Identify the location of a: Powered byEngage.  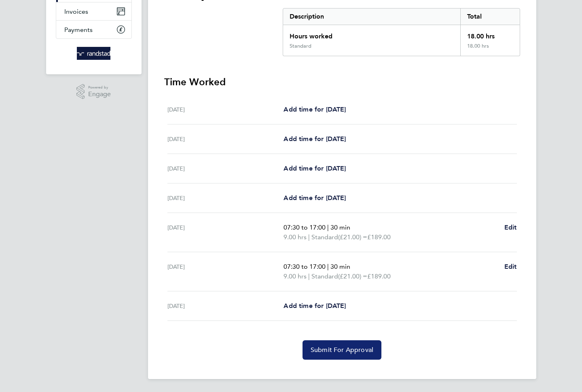
(93, 92).